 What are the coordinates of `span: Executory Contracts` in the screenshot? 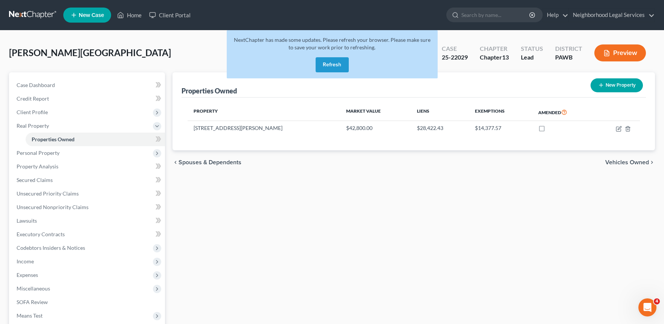 It's located at (41, 234).